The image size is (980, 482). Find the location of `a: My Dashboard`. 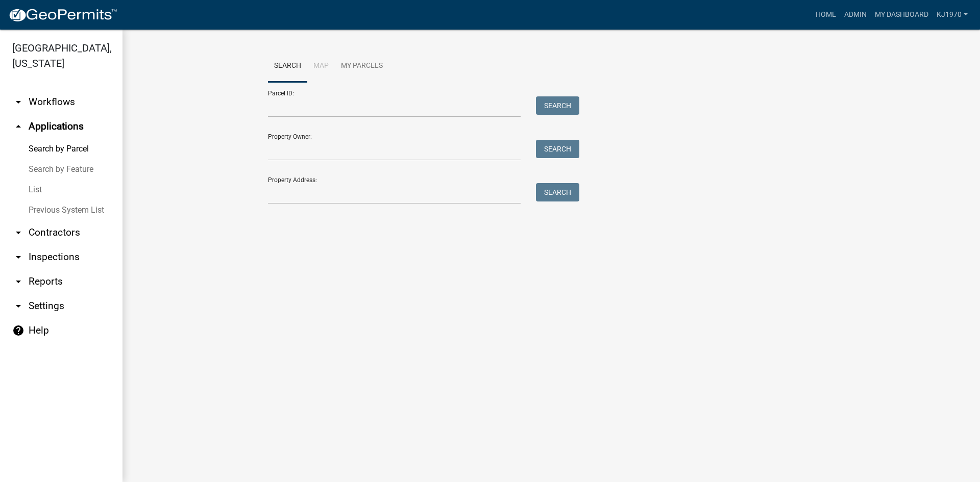

a: My Dashboard is located at coordinates (902, 15).